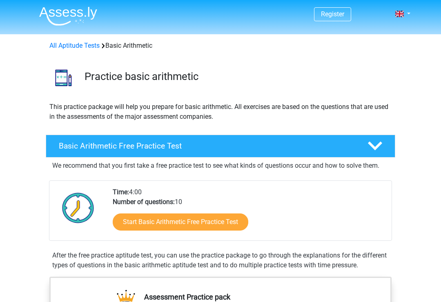 The width and height of the screenshot is (441, 302). Describe the element at coordinates (63, 78) in the screenshot. I see `img: basic arithmetic` at that location.